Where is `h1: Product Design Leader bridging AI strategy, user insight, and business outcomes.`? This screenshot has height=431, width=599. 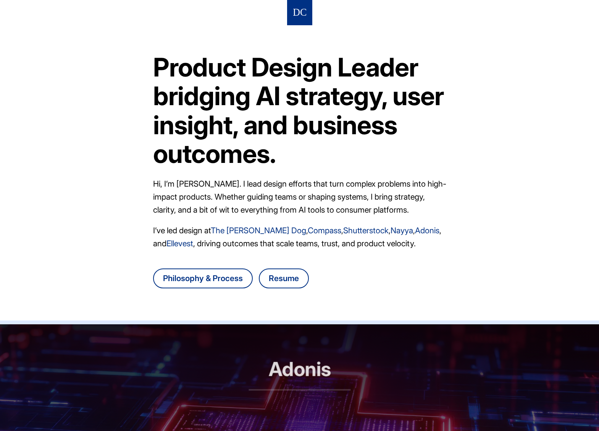 h1: Product Design Leader bridging AI strategy, user insight, and business outcomes. is located at coordinates (300, 110).